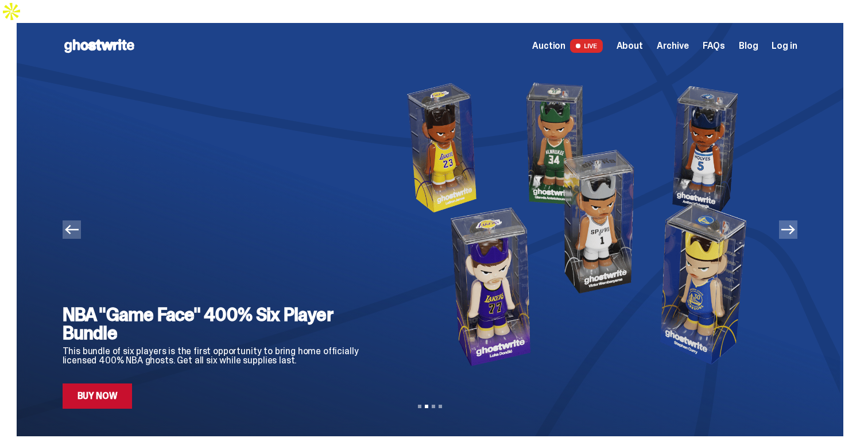 The image size is (868, 438). What do you see at coordinates (434, 407) in the screenshot?
I see `button: View slide 3` at bounding box center [434, 407].